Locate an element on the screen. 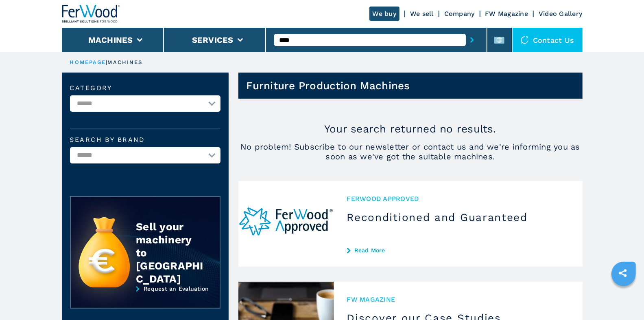 The width and height of the screenshot is (644, 320). button: submit-button is located at coordinates (472, 40).